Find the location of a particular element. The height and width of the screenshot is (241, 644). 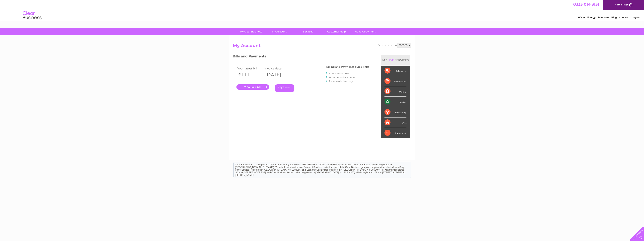

a: Blog is located at coordinates (614, 17).